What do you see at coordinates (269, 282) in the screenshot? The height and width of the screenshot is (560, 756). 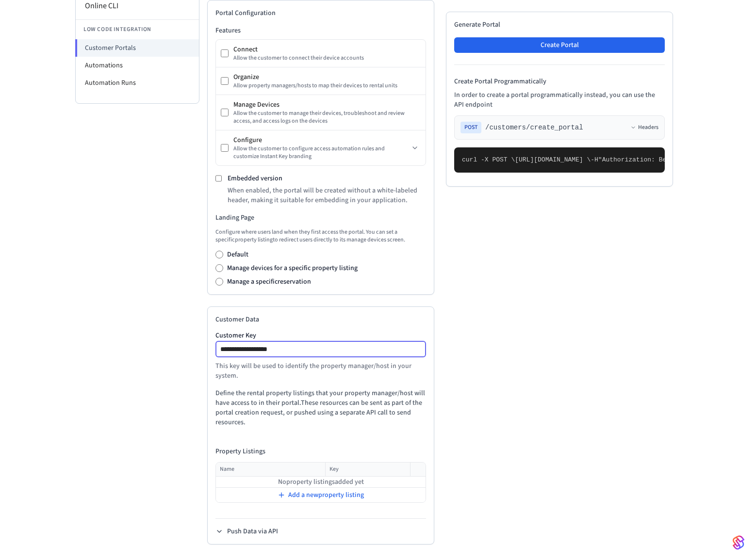 I see `label: Manage a specific reservation` at bounding box center [269, 282].